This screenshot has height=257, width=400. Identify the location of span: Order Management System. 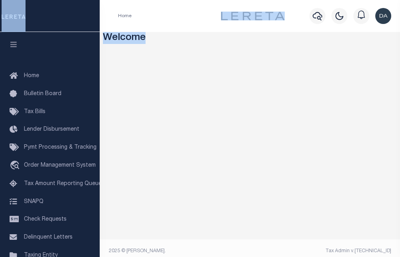
(60, 165).